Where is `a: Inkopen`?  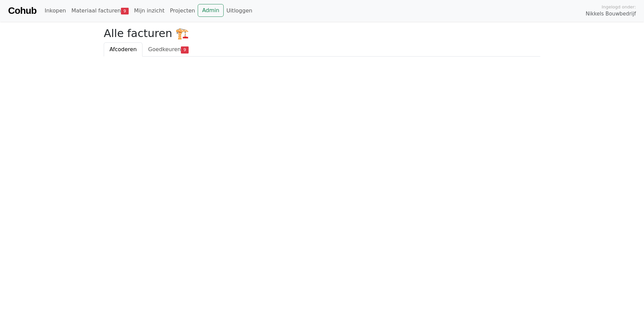 a: Inkopen is located at coordinates (55, 11).